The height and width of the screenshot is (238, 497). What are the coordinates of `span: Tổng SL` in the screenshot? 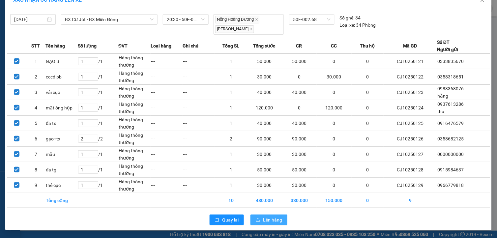 It's located at (231, 46).